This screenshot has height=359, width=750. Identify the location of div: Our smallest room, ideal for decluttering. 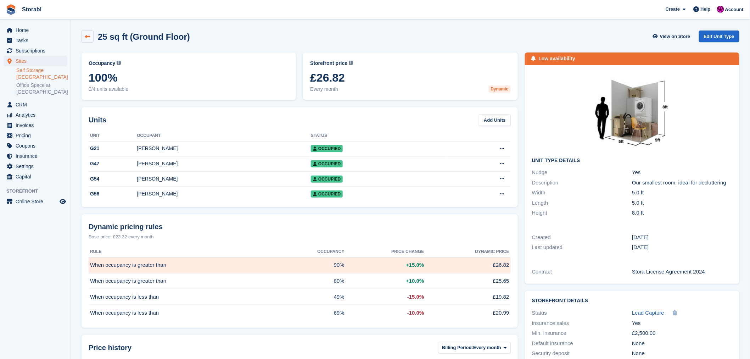
(682, 183).